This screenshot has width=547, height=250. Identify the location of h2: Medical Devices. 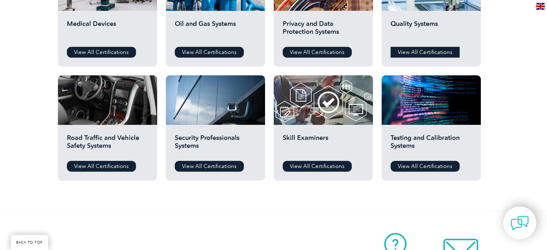
(108, 31).